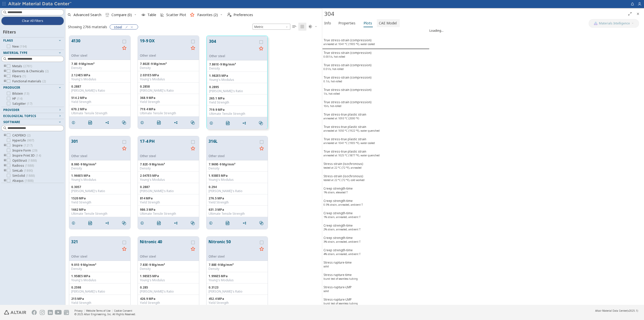 The width and height of the screenshot is (644, 320). I want to click on button: True stress-strain (compression)0.001/s, hot-rolled, so click(376, 55).